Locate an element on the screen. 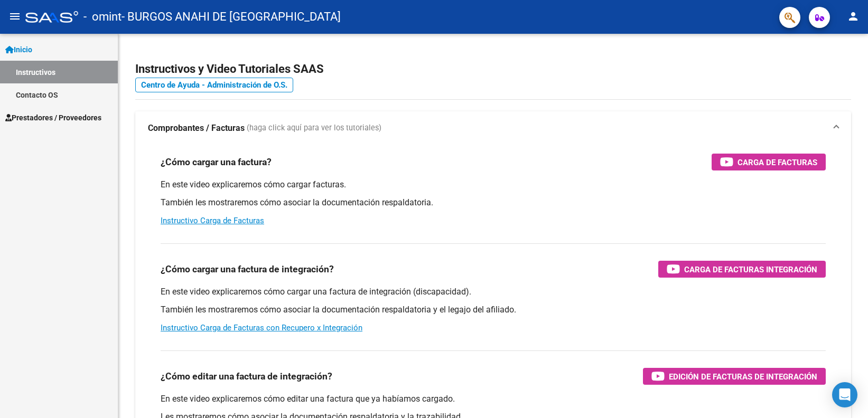 The width and height of the screenshot is (868, 418). h2: Instructivos y Video Tutoriales SAAS is located at coordinates (493, 69).